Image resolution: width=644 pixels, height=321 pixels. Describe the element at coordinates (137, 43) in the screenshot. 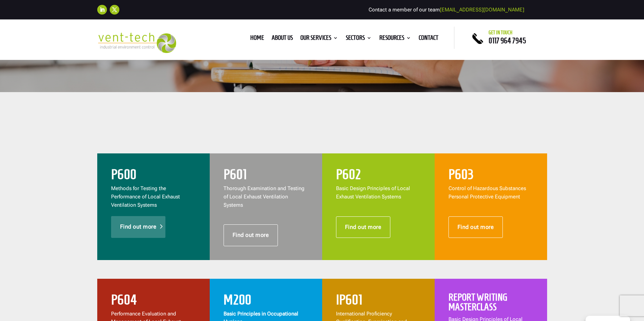

I see `img: 2023-09-27T08_35_16.549ZVENT-TECH---Clear-background` at that location.